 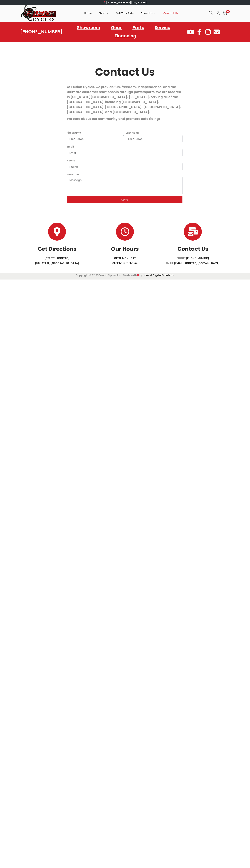 I want to click on nav: Primary navigation, so click(x=131, y=13).